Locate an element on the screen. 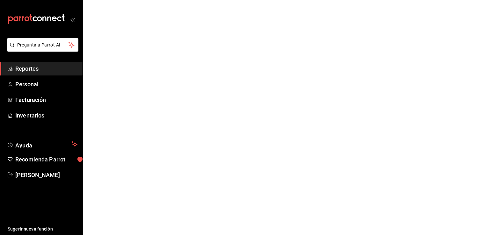 The width and height of the screenshot is (487, 235). button: Pregunta a Parrot AI is located at coordinates (43, 45).